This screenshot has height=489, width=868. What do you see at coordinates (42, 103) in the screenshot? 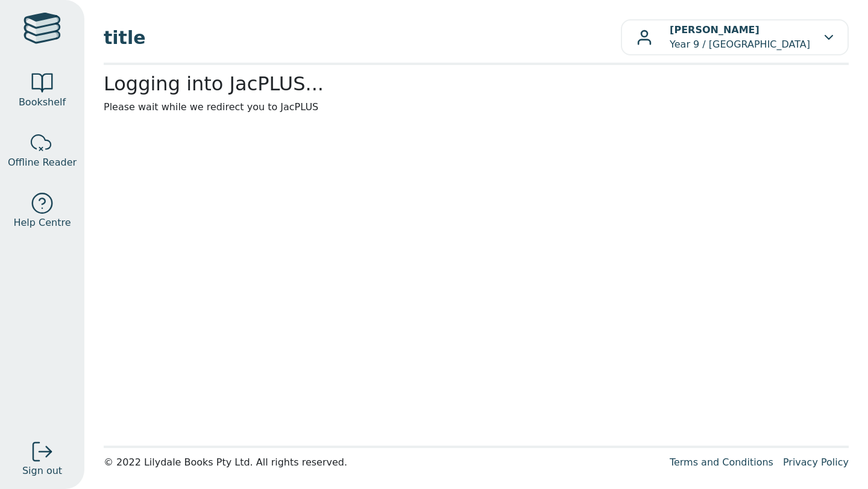
I see `span: Bookshelf` at bounding box center [42, 103].